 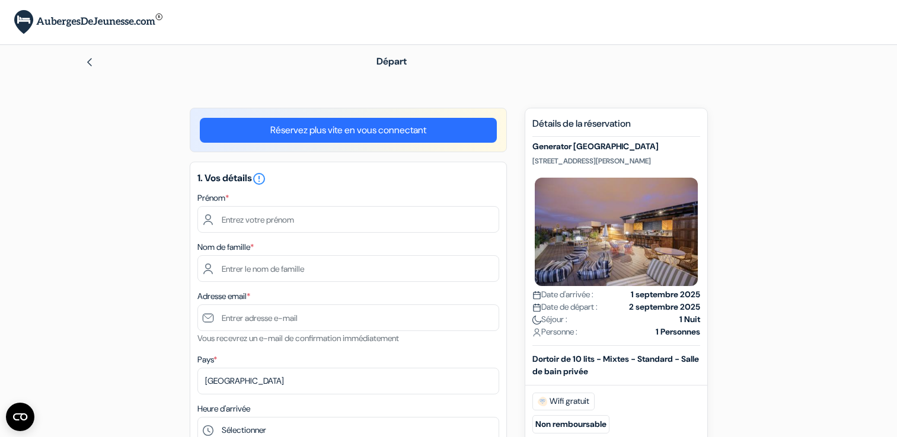 I want to click on img: free_wifi.svg, so click(x=542, y=402).